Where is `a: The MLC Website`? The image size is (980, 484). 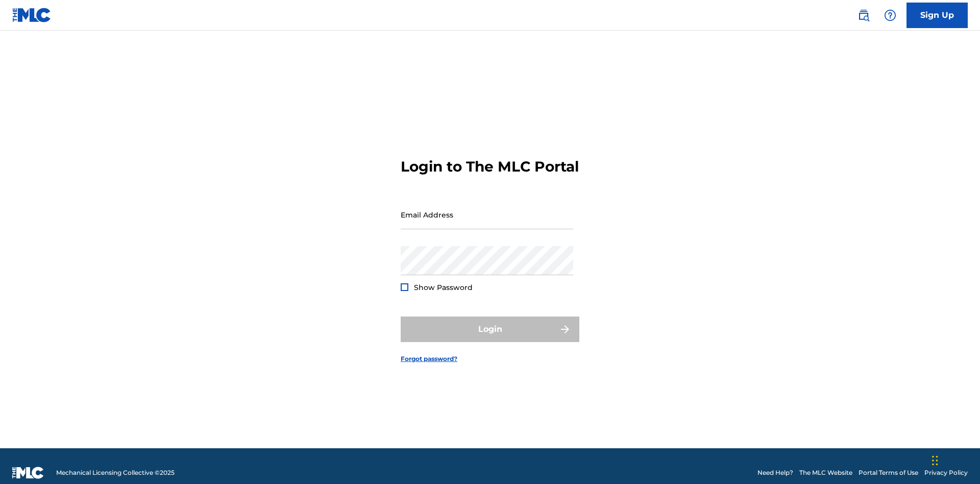 a: The MLC Website is located at coordinates (826, 473).